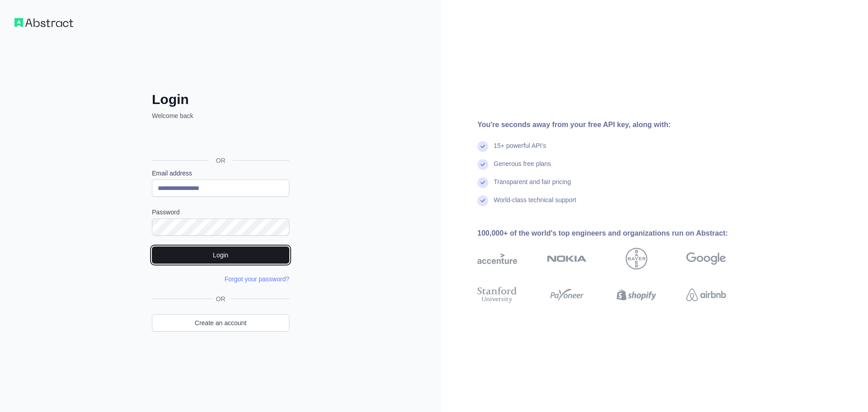 This screenshot has width=868, height=412. What do you see at coordinates (637, 259) in the screenshot?
I see `img: bayer` at bounding box center [637, 259].